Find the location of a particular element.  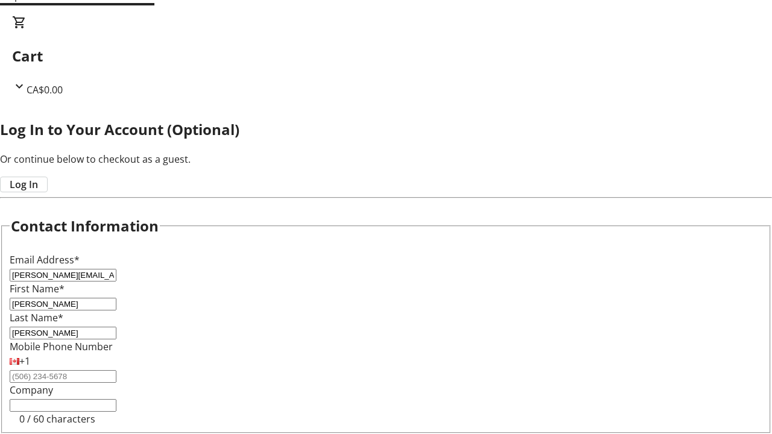

span: CA$0.00 is located at coordinates (45, 90).